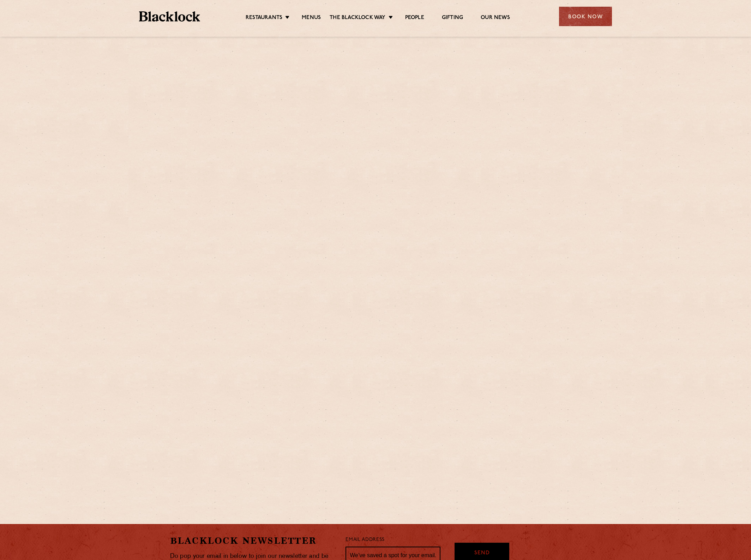 This screenshot has width=751, height=560. Describe the element at coordinates (586, 16) in the screenshot. I see `div: Book Now` at that location.